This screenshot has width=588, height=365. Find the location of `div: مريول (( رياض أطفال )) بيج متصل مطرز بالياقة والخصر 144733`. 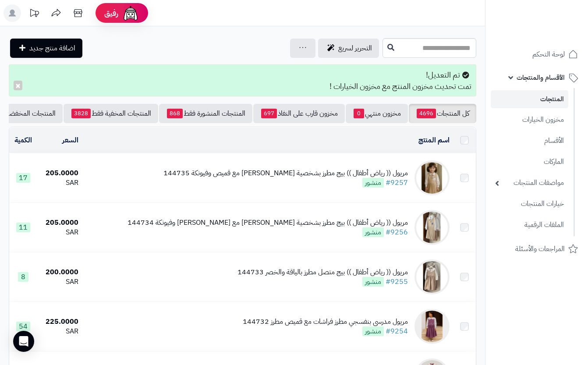

div: مريول (( رياض أطفال )) بيج متصل مطرز بالياقة والخصر 144733 is located at coordinates (323, 272).